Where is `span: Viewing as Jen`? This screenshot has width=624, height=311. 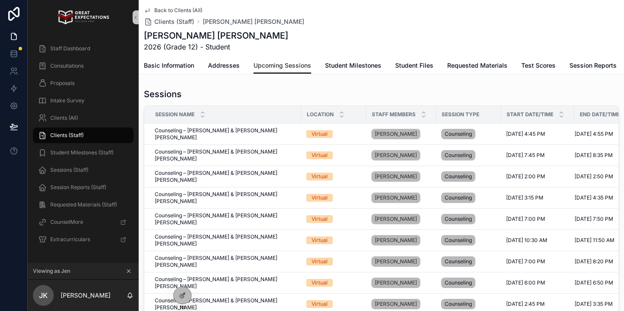
span: Viewing as Jen is located at coordinates (52, 271).